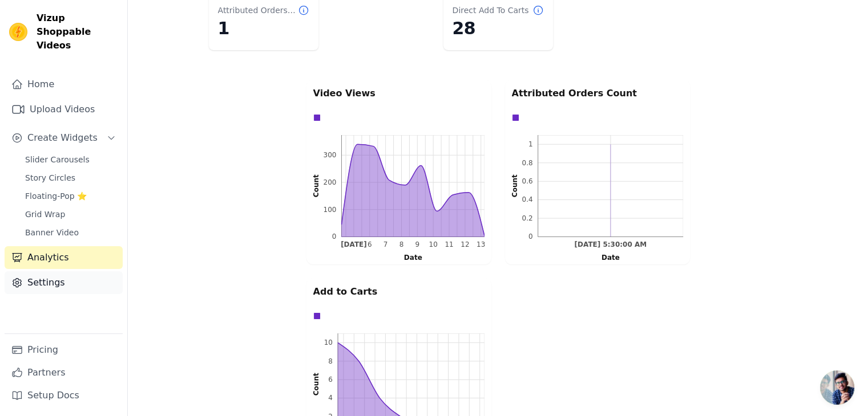  I want to click on text: 300, so click(329, 155).